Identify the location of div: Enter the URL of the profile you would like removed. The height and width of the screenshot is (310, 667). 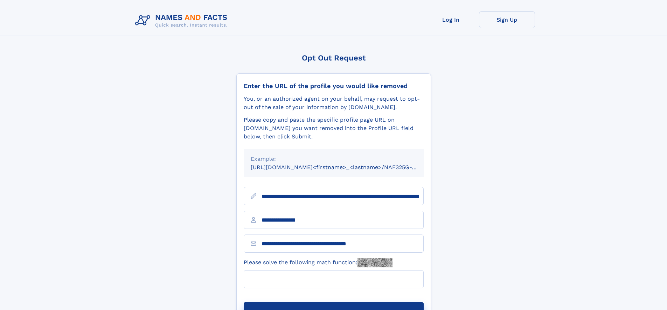
(334, 86).